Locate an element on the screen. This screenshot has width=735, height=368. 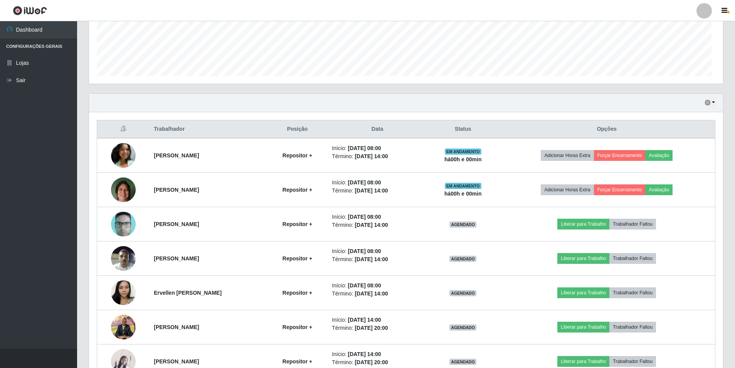
th: Posição is located at coordinates (298, 129).